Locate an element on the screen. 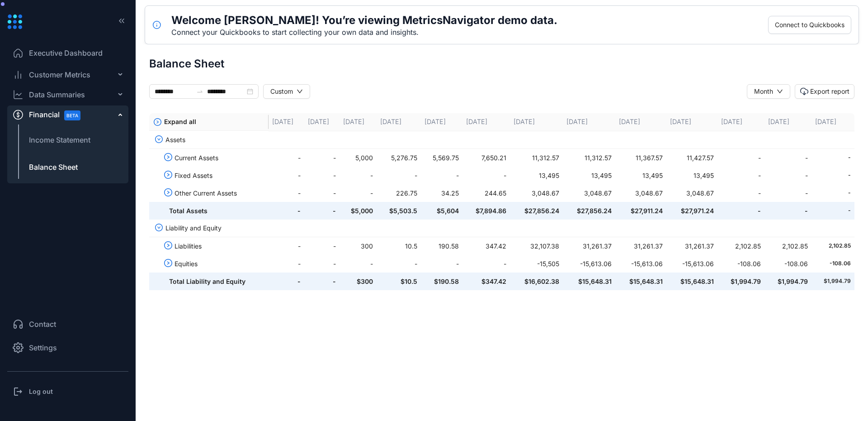 The width and height of the screenshot is (868, 421). button: Custom is located at coordinates (286, 92).